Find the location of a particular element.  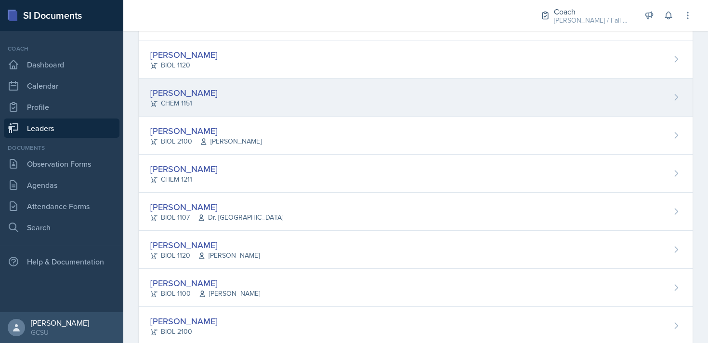

a: Profile is located at coordinates (62, 107).